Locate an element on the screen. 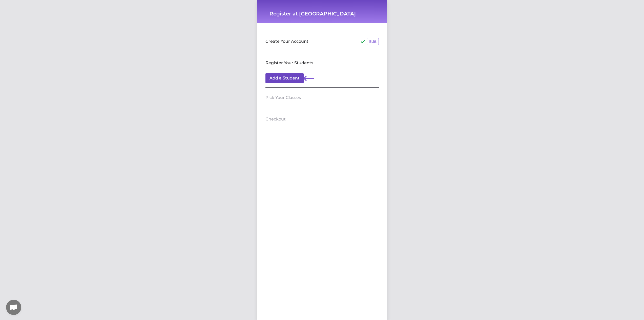  div: 开放式聊天 is located at coordinates (14, 308).